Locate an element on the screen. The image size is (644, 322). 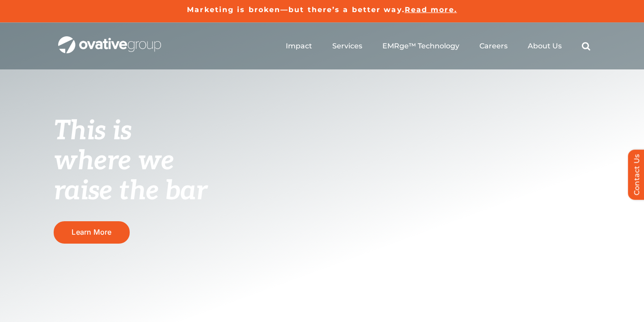
a: About Us is located at coordinates (545, 46).